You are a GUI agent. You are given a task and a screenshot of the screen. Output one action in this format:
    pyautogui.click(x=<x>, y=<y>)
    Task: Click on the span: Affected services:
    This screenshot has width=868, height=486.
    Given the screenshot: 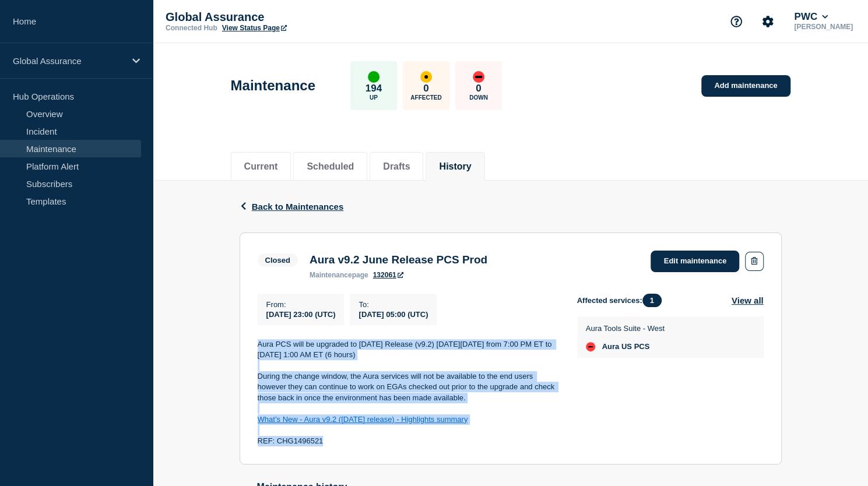 What is the action you would take?
    pyautogui.click(x=623, y=300)
    